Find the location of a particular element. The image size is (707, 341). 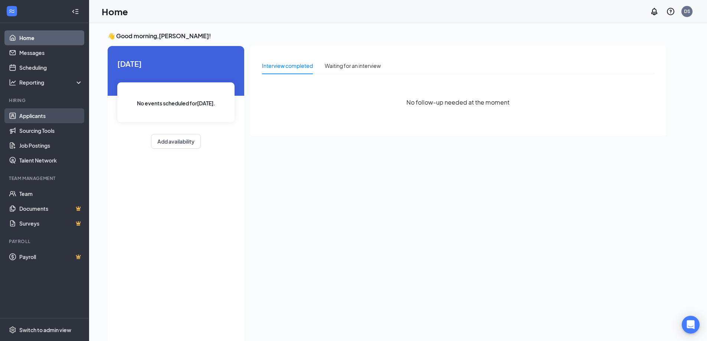

div: Interview completed is located at coordinates (287, 66).